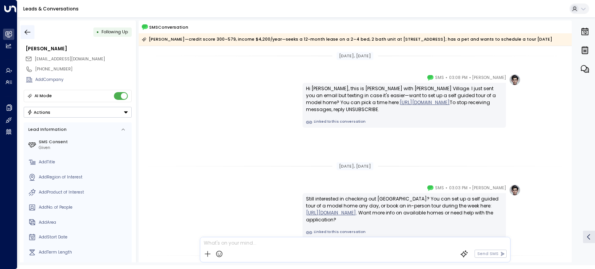 The height and width of the screenshot is (269, 595). What do you see at coordinates (169, 27) in the screenshot?
I see `span: SMS Conversation` at bounding box center [169, 27].